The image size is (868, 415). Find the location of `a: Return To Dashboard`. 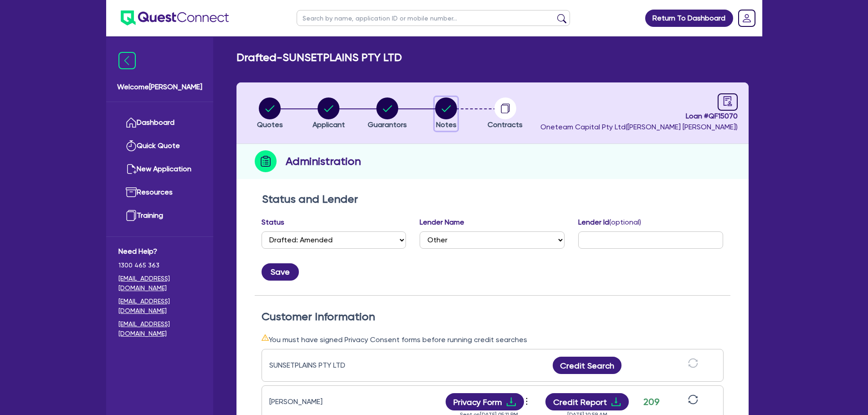

a: Return To Dashboard is located at coordinates (689, 18).